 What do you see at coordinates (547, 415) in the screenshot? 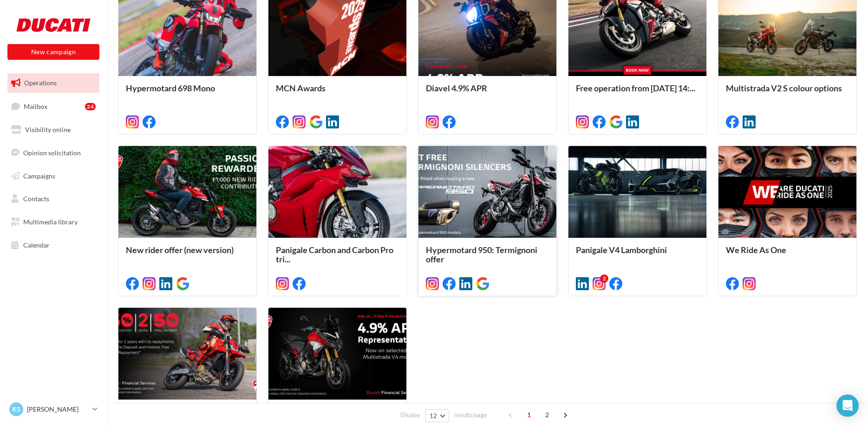
I see `span: 2` at bounding box center [547, 415].